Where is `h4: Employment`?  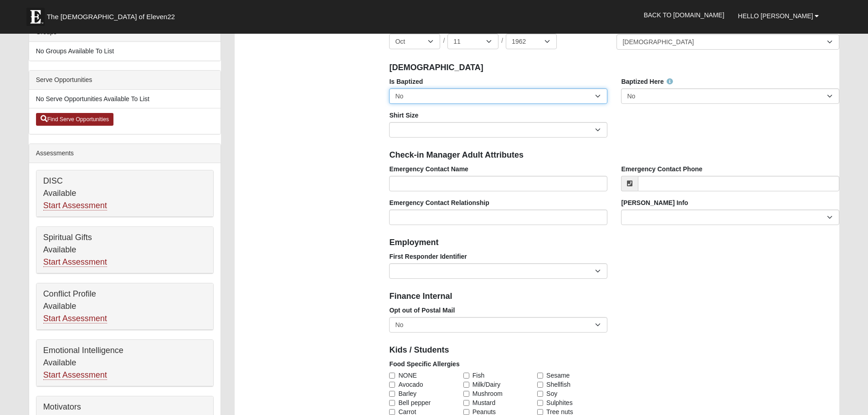 h4: Employment is located at coordinates (614, 243).